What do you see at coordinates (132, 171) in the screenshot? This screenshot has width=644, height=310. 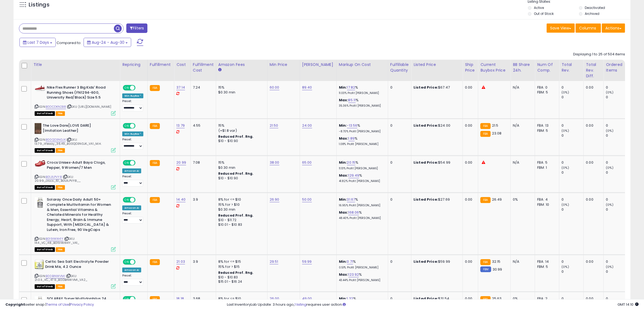 I see `div: Amazon AI` at bounding box center [132, 171].